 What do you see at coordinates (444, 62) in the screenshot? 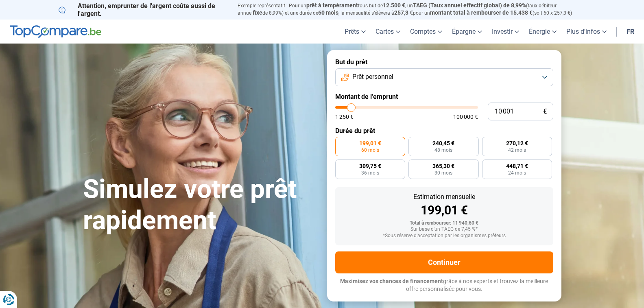
I see `label: But du prêt` at bounding box center [444, 62].